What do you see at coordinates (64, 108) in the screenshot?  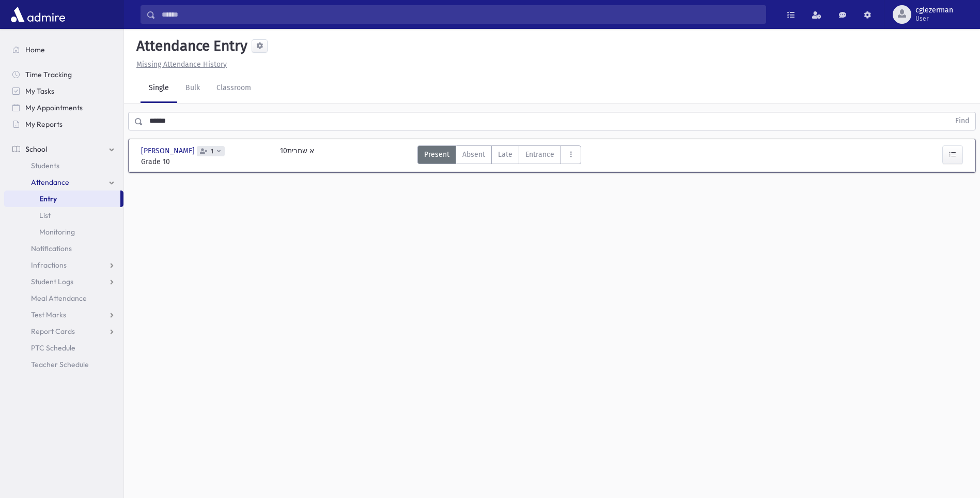 I see `a: My Appointments` at bounding box center [64, 108].